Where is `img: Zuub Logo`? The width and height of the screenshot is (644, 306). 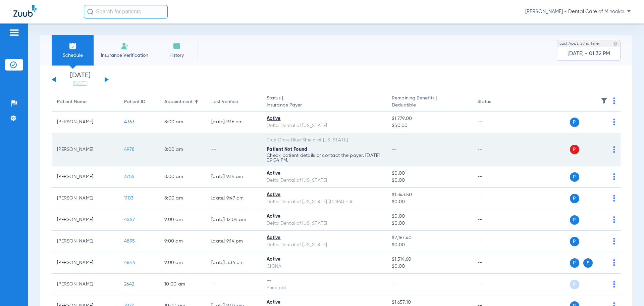
img: Zuub Logo is located at coordinates (25, 11).